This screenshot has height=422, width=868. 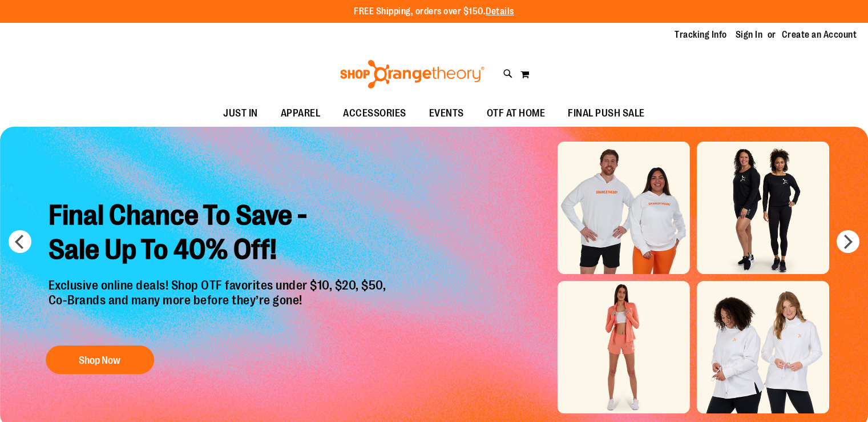 I want to click on span: APPAREL, so click(x=301, y=113).